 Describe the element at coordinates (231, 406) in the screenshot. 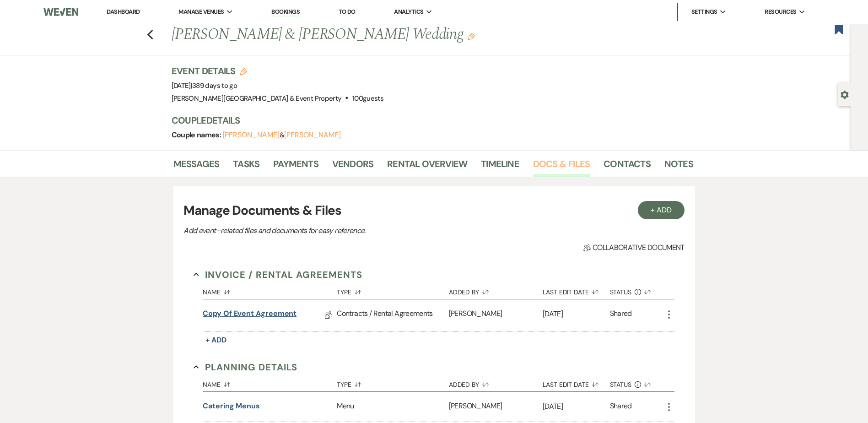

I see `button: Catering Menus` at that location.